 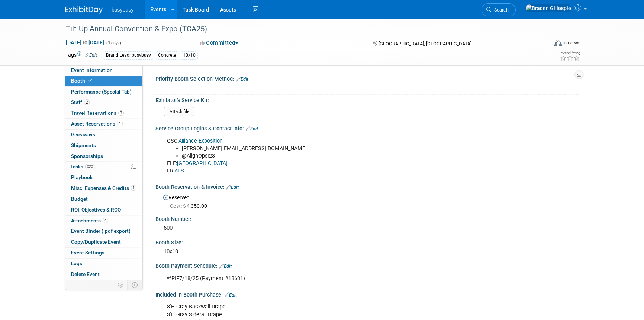 What do you see at coordinates (83, 135) in the screenshot?
I see `span: Giveaways` at bounding box center [83, 135].